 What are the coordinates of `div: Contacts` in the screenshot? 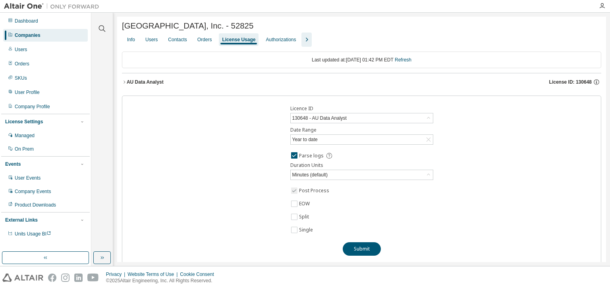 It's located at (177, 40).